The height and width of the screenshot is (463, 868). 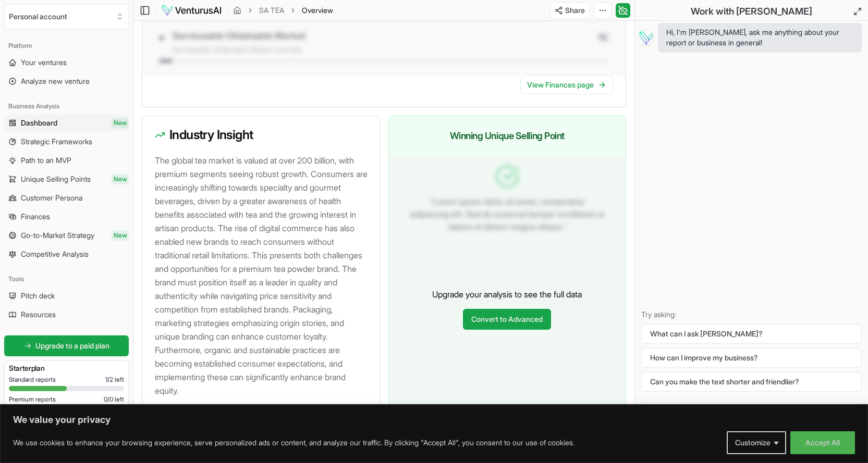 What do you see at coordinates (570, 10) in the screenshot?
I see `button: Share` at bounding box center [570, 10].